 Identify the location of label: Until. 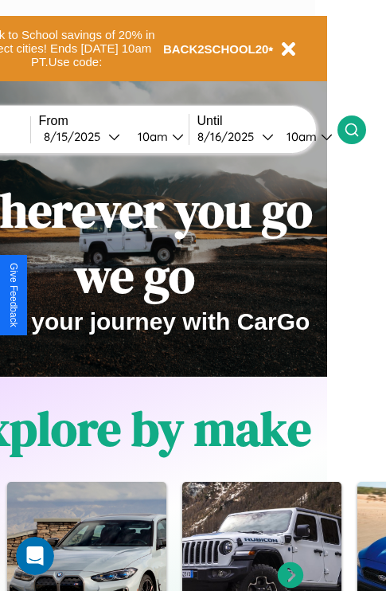
(268, 121).